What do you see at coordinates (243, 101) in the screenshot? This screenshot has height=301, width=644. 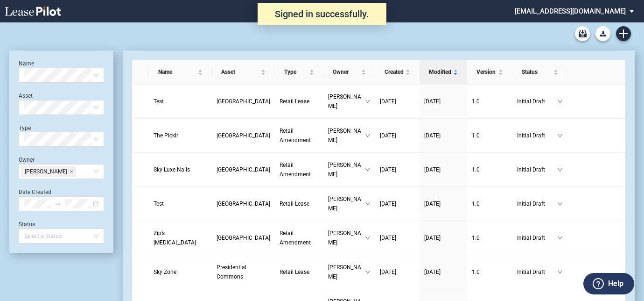 I see `span: Braemar Village Center` at bounding box center [243, 101].